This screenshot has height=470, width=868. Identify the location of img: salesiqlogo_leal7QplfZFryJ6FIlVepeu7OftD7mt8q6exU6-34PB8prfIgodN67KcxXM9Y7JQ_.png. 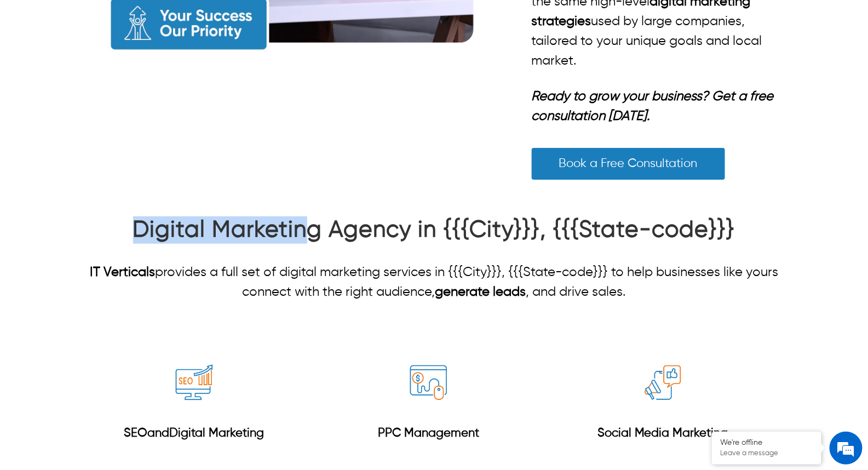
(79, 291).